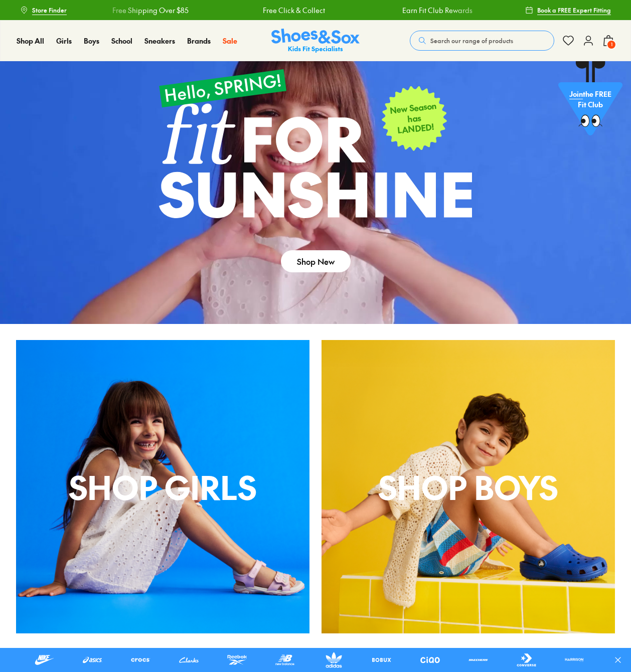 The image size is (631, 672). Describe the element at coordinates (160, 40) in the screenshot. I see `a: Sneakers` at that location.